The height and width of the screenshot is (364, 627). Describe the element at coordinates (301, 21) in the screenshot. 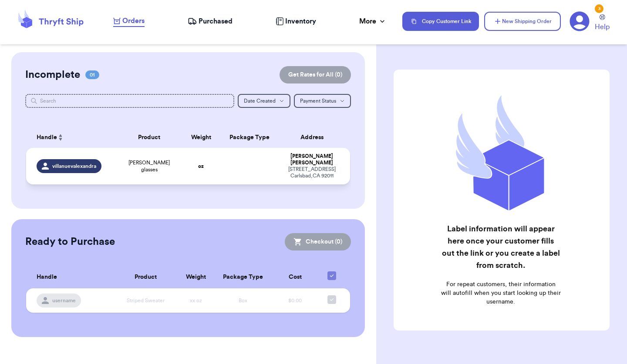

I see `span: Inventory` at that location.